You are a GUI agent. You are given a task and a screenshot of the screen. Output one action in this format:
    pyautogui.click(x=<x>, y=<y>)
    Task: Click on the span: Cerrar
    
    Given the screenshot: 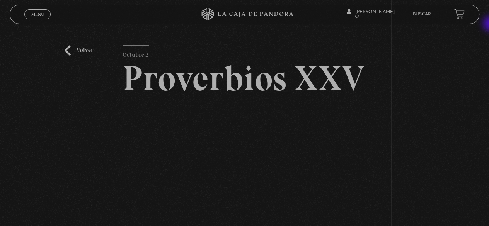 What is the action you would take?
    pyautogui.click(x=37, y=21)
    